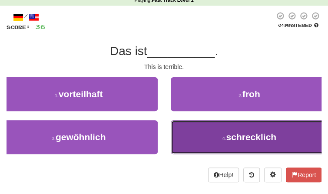  What do you see at coordinates (18, 27) in the screenshot?
I see `span: Score:` at bounding box center [18, 27].